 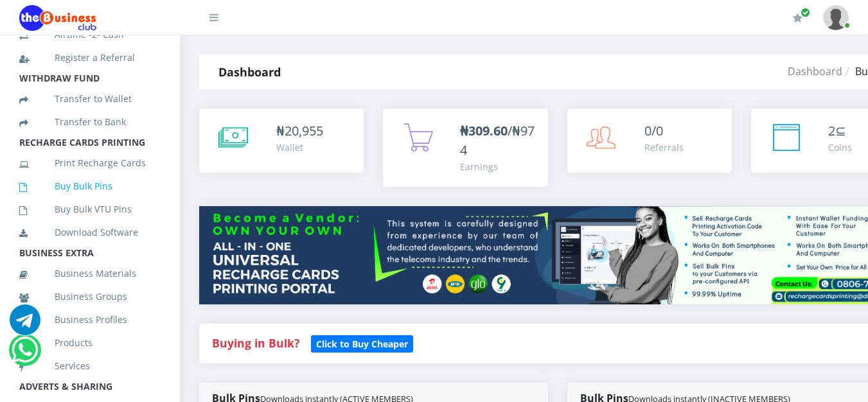 What do you see at coordinates (90, 163) in the screenshot?
I see `a: Print Recharge Cards` at bounding box center [90, 163].